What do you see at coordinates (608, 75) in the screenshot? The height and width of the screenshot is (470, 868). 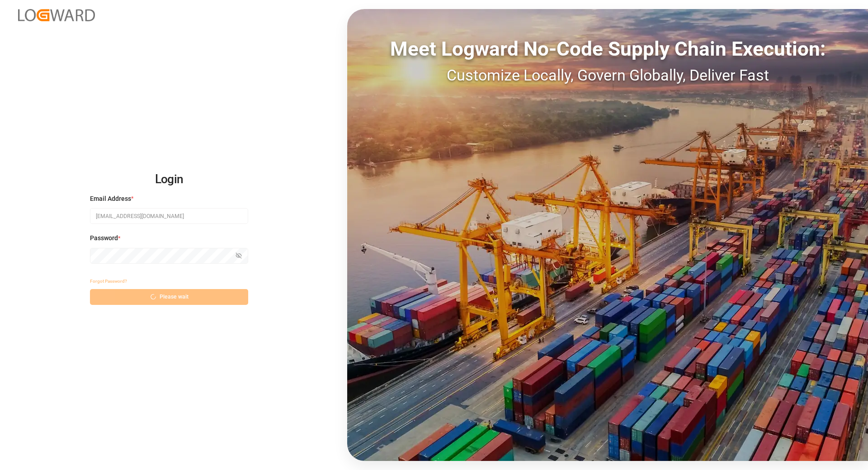 I see `div: Customize Locally, Govern Globally, Deliver Fast` at bounding box center [608, 75].